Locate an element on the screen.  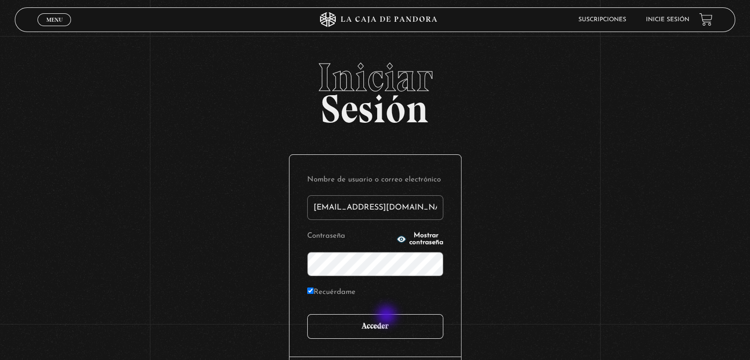
input: Recuérdame is located at coordinates (310, 291).